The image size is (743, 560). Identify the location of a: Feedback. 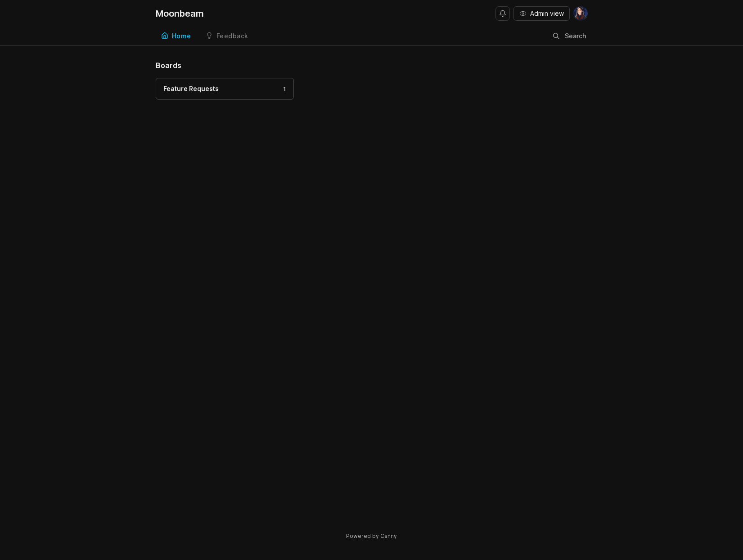
(227, 36).